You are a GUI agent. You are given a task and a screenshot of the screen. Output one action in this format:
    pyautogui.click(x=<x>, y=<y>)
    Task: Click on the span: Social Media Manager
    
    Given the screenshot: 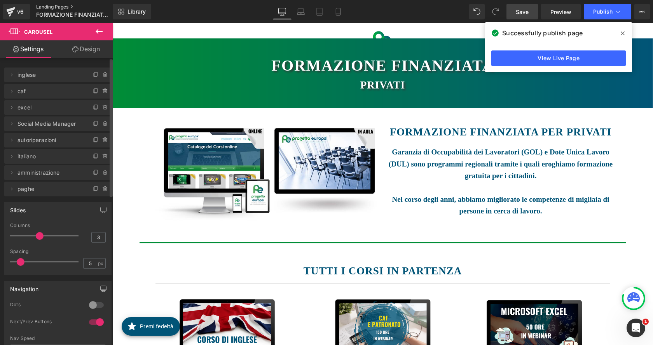 What is the action you would take?
    pyautogui.click(x=50, y=124)
    